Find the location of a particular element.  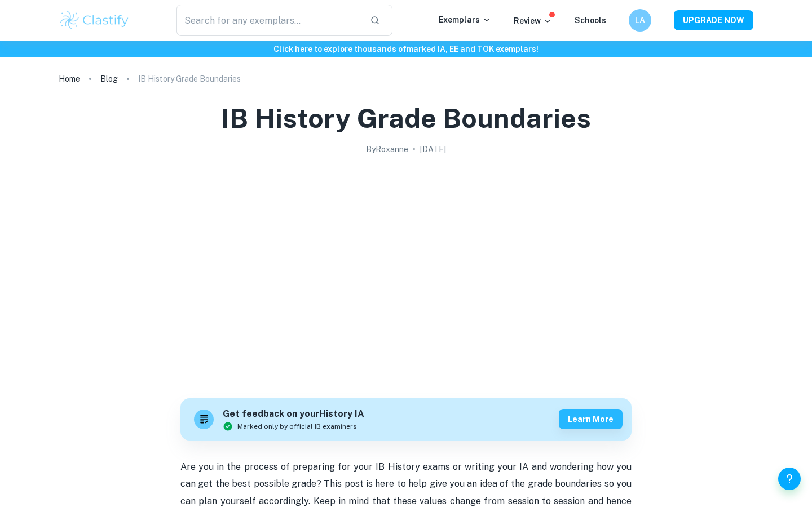

span: Marked only by official IB examiners is located at coordinates (297, 427).